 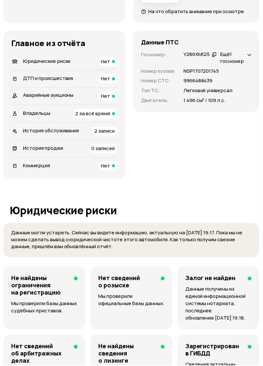 What do you see at coordinates (158, 55) in the screenshot?
I see `p: Госномер :` at bounding box center [158, 55].